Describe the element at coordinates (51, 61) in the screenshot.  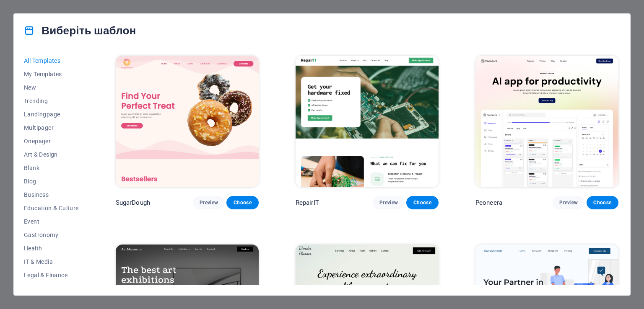
I see `span: All Templates` at that location.